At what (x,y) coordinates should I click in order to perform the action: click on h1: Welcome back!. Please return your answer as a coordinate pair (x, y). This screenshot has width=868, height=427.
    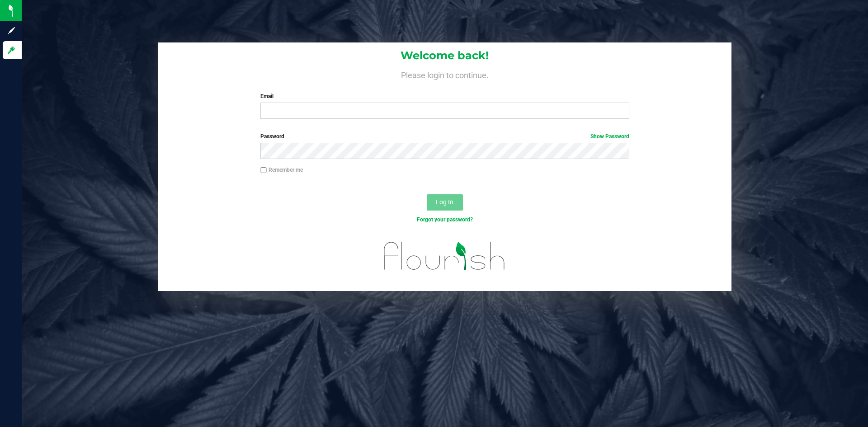
    Looking at the image, I should click on (445, 55).